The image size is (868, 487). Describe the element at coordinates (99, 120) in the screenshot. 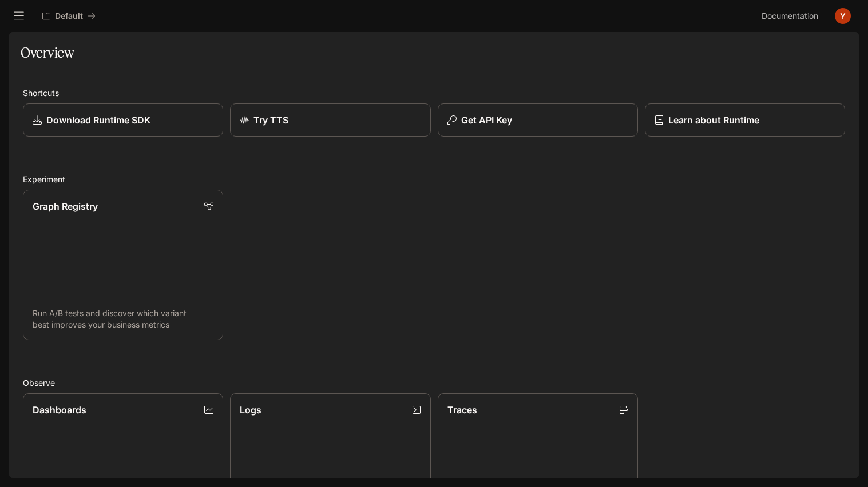

I see `p: Download Runtime SDK` at that location.